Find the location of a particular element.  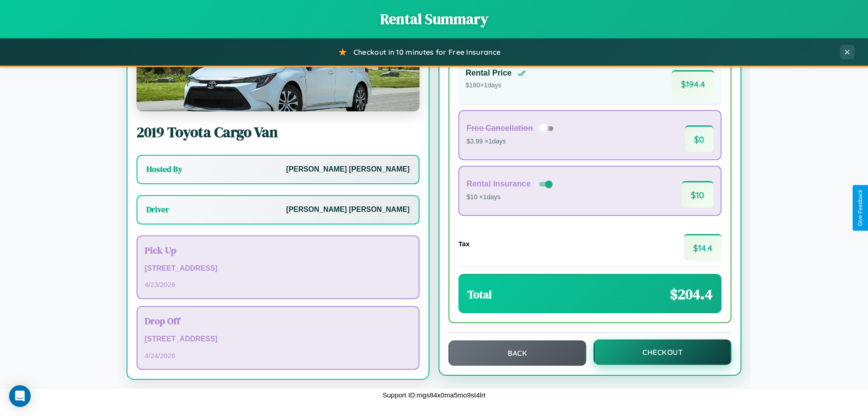

button: Checkout is located at coordinates (662, 352).